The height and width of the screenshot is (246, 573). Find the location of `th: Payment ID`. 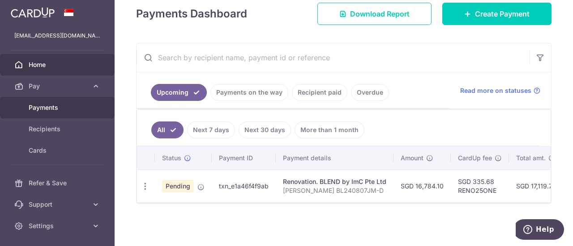

th: Payment ID is located at coordinates (243, 158).